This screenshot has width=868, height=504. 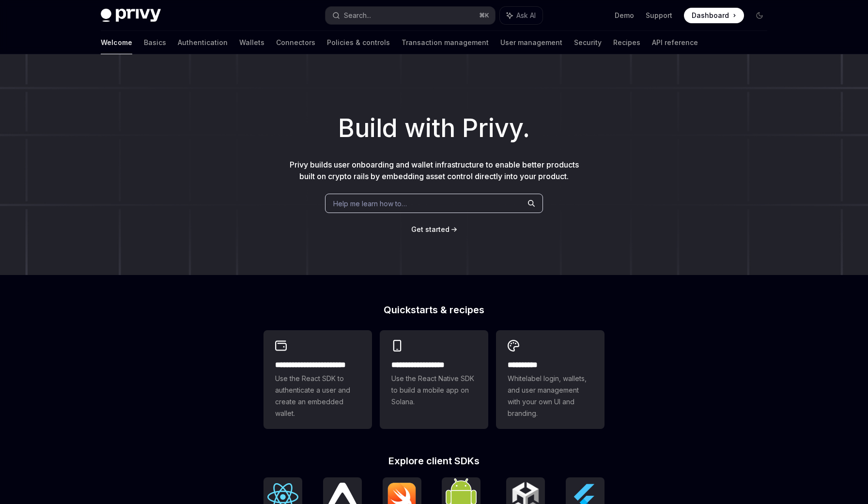 I want to click on a: Welcome, so click(x=116, y=42).